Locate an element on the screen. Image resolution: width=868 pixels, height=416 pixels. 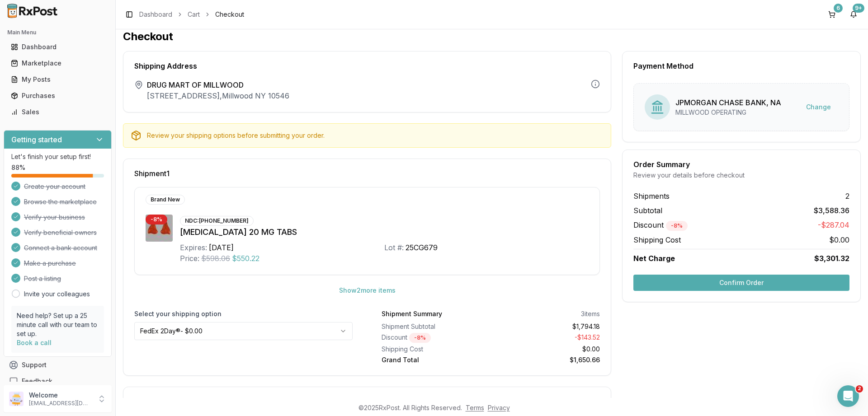
span: Discount is located at coordinates (661, 225).